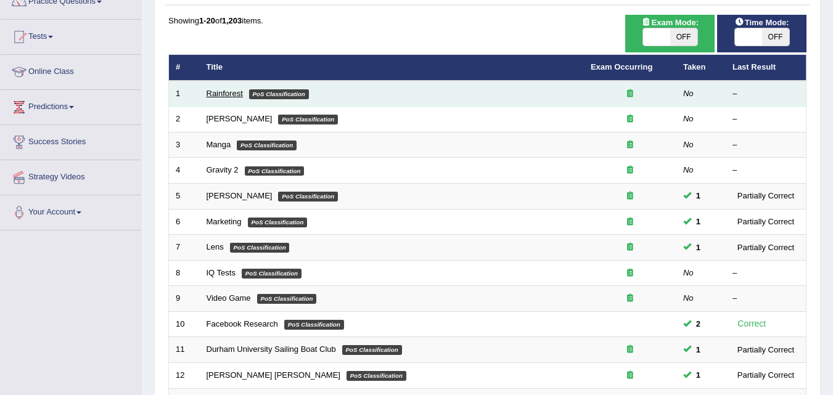 Image resolution: width=833 pixels, height=395 pixels. Describe the element at coordinates (766, 68) in the screenshot. I see `th: Last Result` at that location.